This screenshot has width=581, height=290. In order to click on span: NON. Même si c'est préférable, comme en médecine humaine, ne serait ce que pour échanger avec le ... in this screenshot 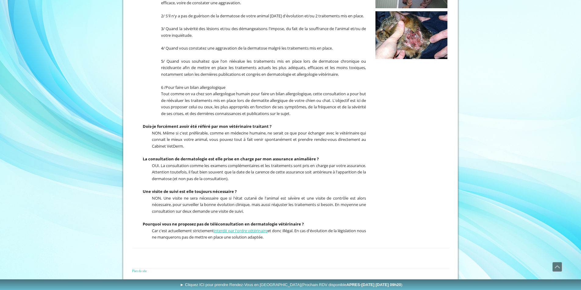, I will do `click(259, 140)`.